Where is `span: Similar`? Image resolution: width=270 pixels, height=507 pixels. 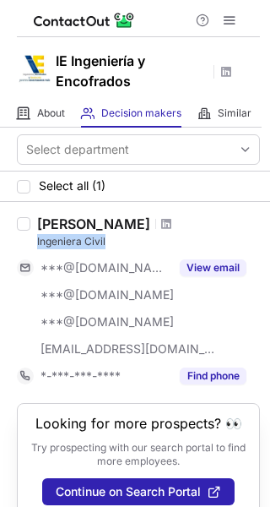
span: Similar is located at coordinates (235, 113).